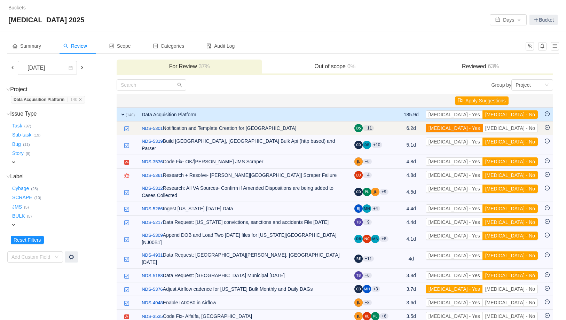 This screenshot has height=320, width=566. I want to click on a: NDS-3536, so click(152, 162).